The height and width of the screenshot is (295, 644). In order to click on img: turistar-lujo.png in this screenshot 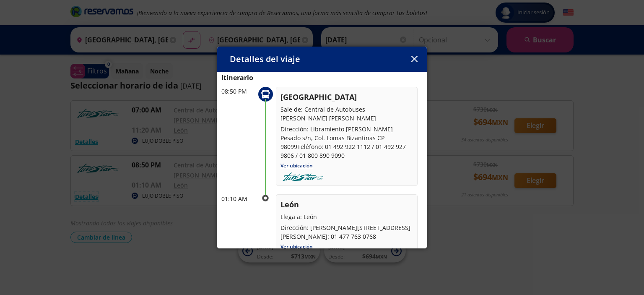, I will do `click(303, 177)`.